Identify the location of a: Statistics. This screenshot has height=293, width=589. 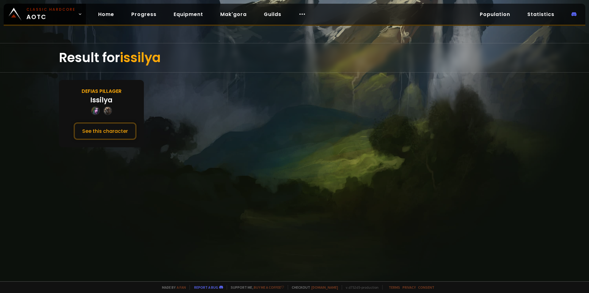
(541, 14).